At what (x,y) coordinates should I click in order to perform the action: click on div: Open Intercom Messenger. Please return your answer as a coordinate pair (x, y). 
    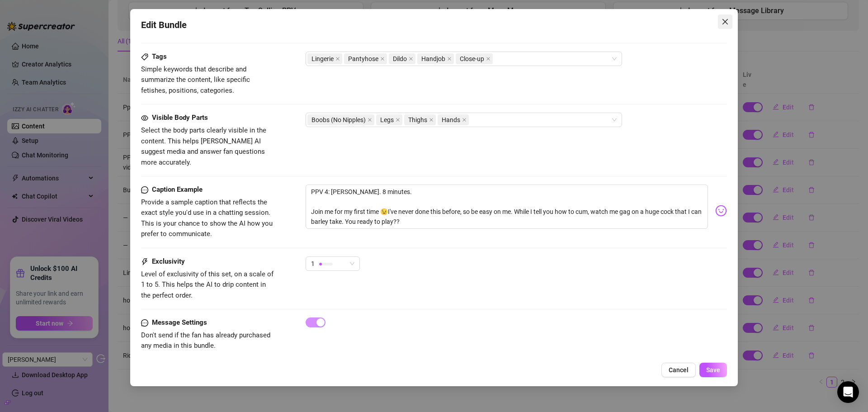
    Looking at the image, I should click on (848, 392).